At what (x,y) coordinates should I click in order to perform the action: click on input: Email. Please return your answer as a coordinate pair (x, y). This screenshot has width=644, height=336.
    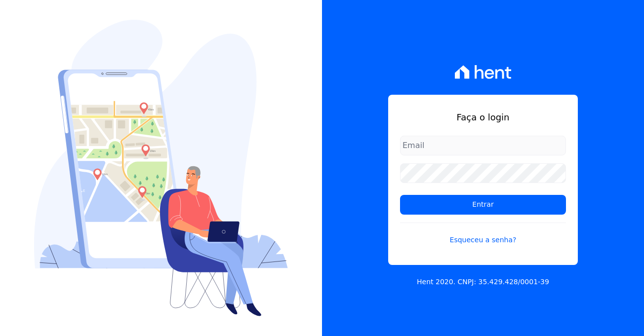
    Looking at the image, I should click on (483, 146).